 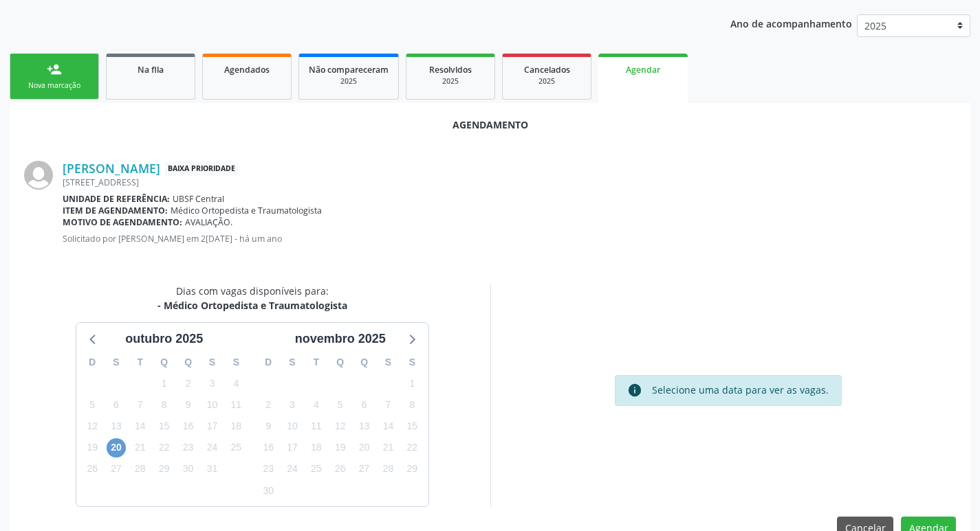 What do you see at coordinates (412, 469) in the screenshot?
I see `span: sábado, 29 de novembro de 2025` at bounding box center [412, 469].